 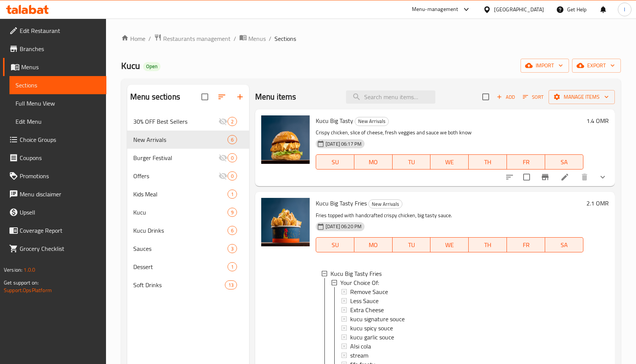 What do you see at coordinates (176, 121) in the screenshot?
I see `span: 30% OFF Best Sellers` at bounding box center [176, 121].